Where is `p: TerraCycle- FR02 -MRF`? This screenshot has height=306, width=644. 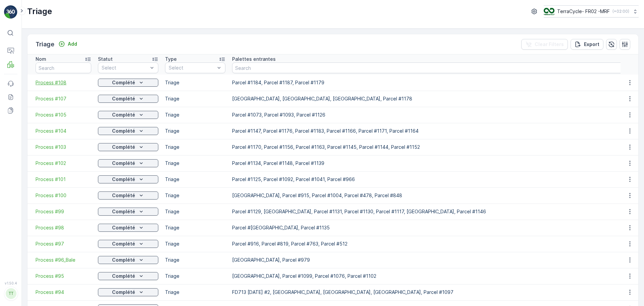
p: TerraCycle- FR02 -MRF is located at coordinates (583, 11).